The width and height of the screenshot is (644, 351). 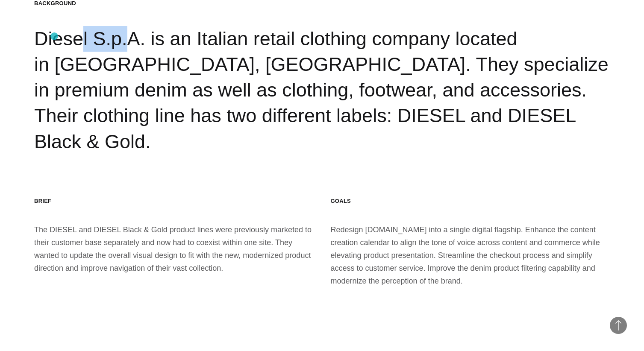 I want to click on div: The DIESEL and DIESEL Black & Gold product lines were previously marketed to their customer base ..., so click(x=174, y=242).